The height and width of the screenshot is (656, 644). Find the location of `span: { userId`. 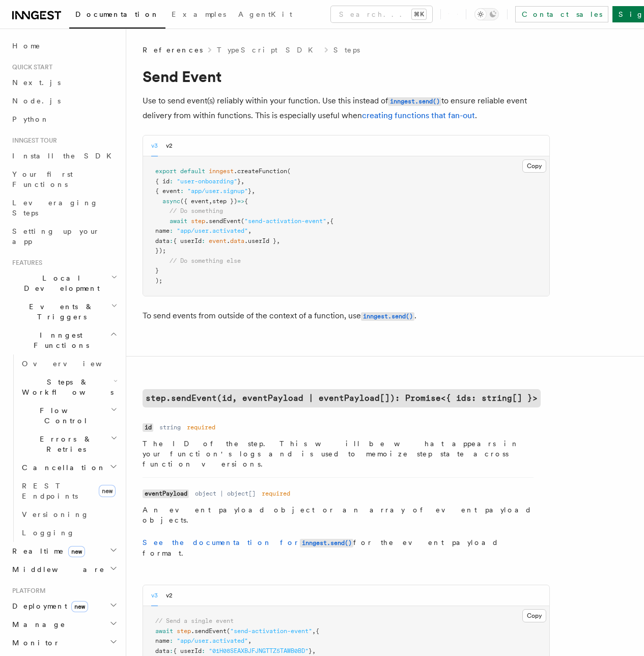

span: { userId is located at coordinates (188, 650).